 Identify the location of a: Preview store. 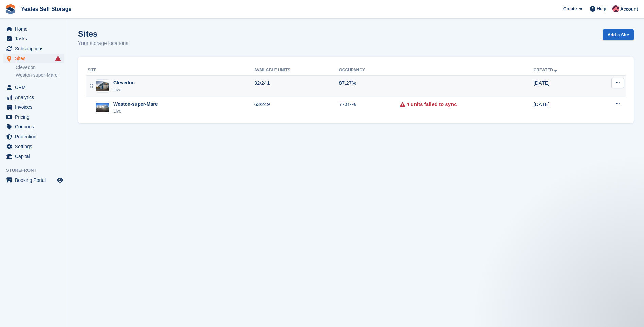
(60, 180).